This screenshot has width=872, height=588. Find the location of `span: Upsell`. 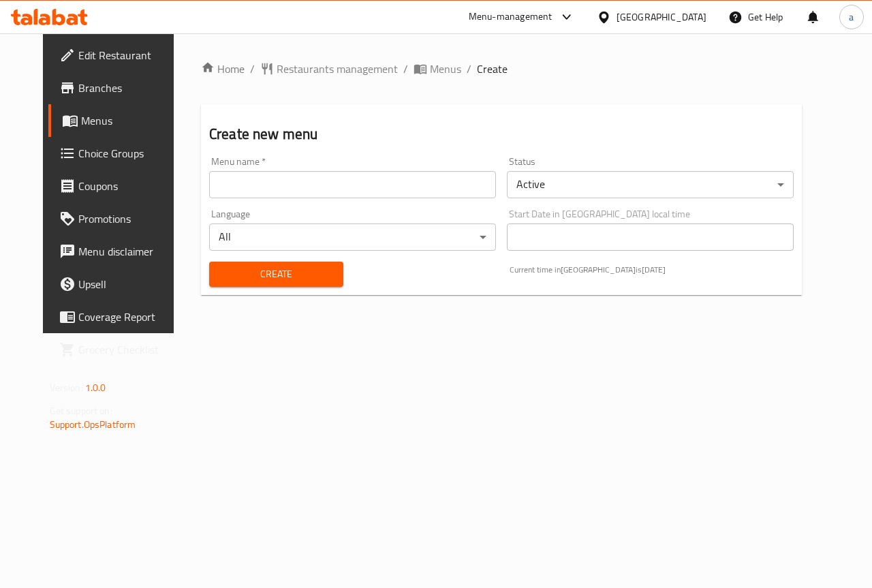

span: Upsell is located at coordinates (128, 284).